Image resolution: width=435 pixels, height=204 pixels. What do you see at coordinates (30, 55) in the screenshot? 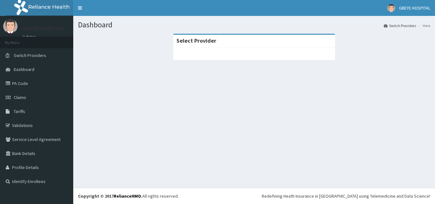
I see `span: Switch Providers` at bounding box center [30, 55].